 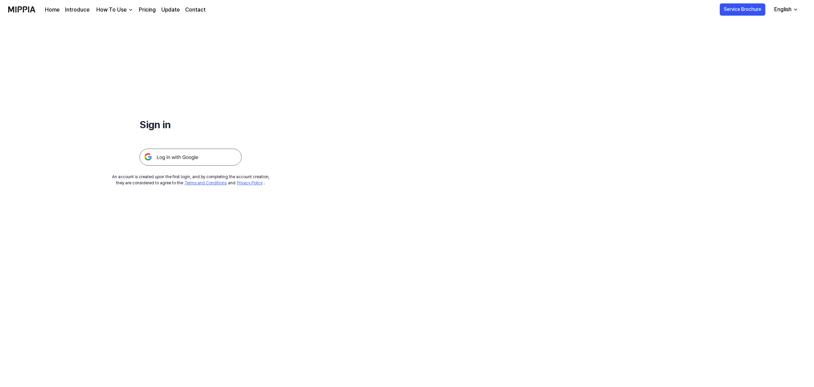 I want to click on img: 구글 로그인 버튼, so click(x=191, y=157).